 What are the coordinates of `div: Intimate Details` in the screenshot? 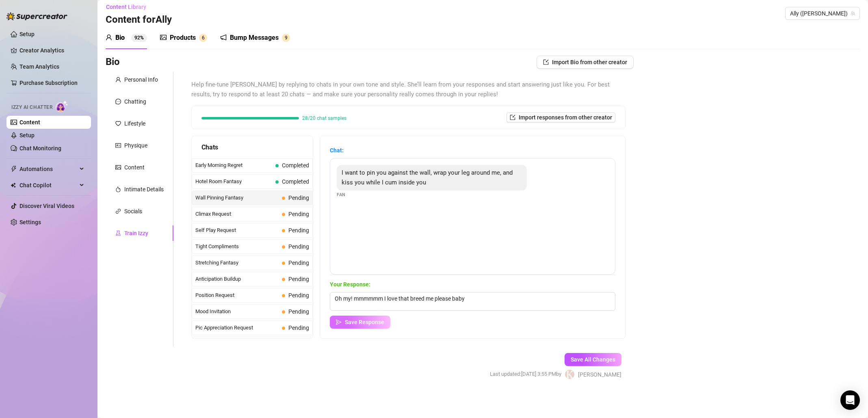 It's located at (144, 190).